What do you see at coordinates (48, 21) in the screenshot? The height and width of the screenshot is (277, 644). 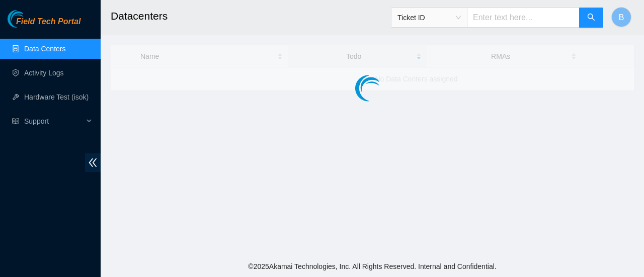 I see `span: Field Tech Portal` at bounding box center [48, 21].